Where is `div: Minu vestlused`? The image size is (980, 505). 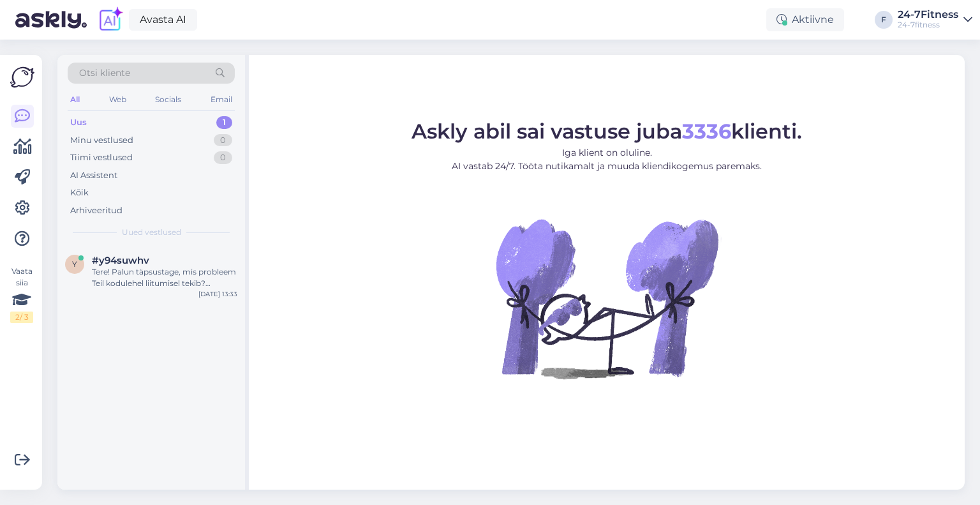
div: Minu vestlused is located at coordinates (102, 140).